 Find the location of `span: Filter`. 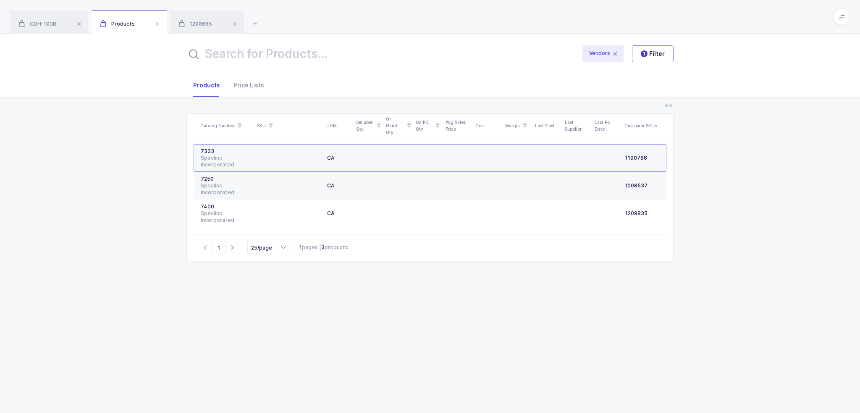

span: Filter is located at coordinates (653, 54).